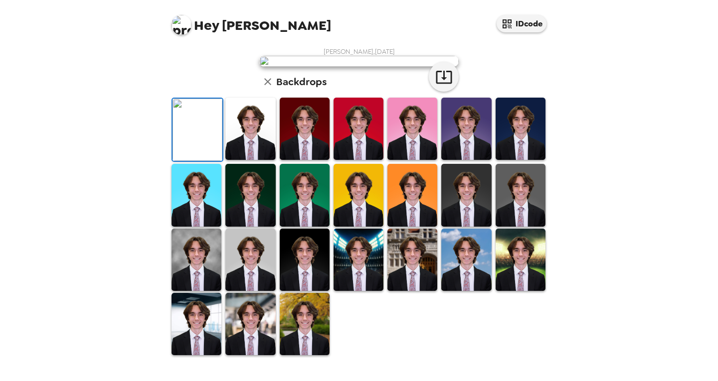  What do you see at coordinates (359, 61) in the screenshot?
I see `img: user` at bounding box center [359, 61].